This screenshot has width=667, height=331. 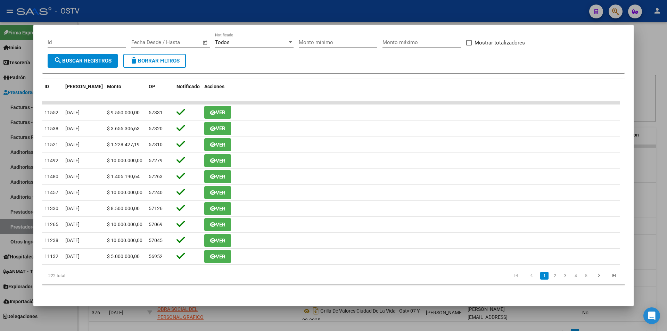 What do you see at coordinates (156, 208) in the screenshot?
I see `span: 57126` at bounding box center [156, 208].